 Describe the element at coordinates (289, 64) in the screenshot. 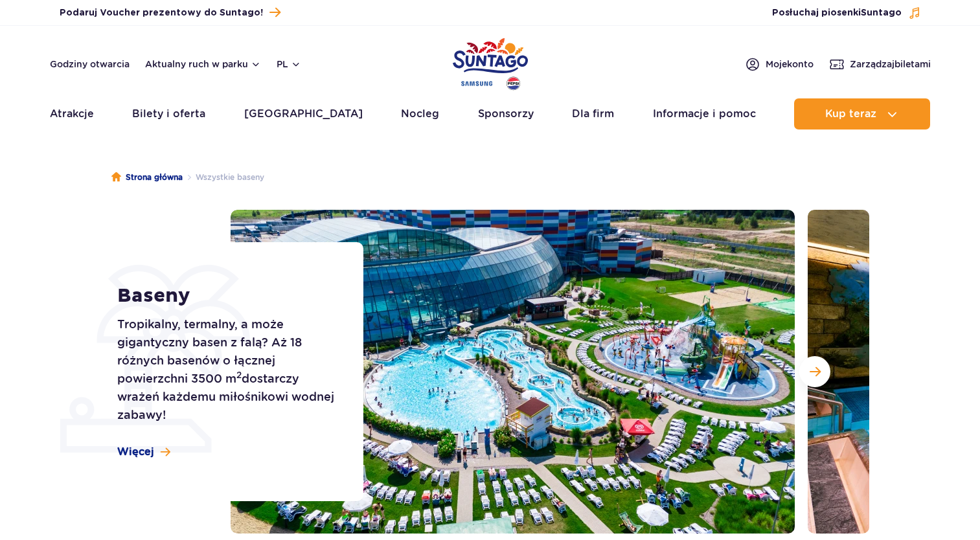

I see `button: pl` at that location.